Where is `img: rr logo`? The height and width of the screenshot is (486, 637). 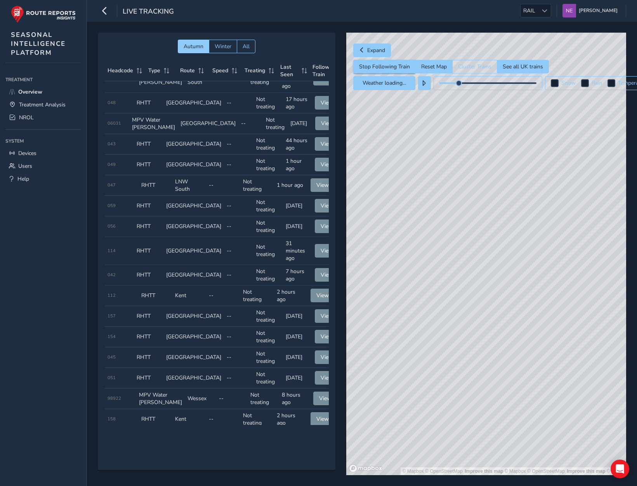 img: rr logo is located at coordinates (43, 14).